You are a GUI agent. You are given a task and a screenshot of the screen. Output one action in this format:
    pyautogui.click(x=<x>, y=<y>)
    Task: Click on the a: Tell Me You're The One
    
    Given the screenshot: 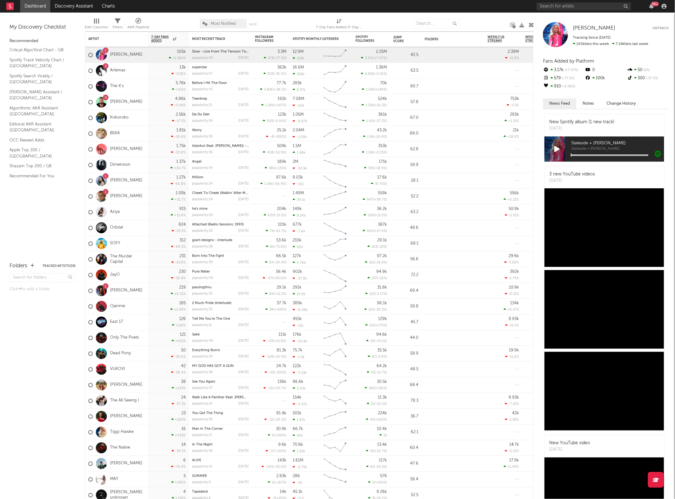 What is the action you would take?
    pyautogui.click(x=211, y=319)
    